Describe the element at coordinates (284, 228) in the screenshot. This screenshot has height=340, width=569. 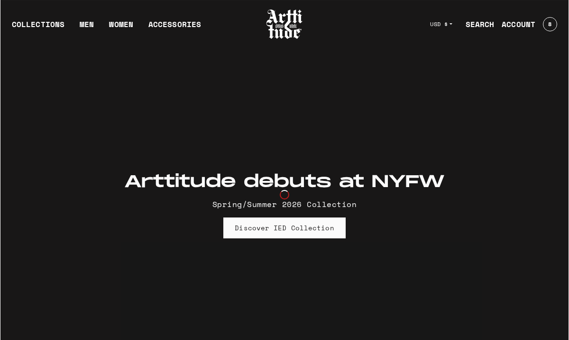
I see `a: Discover IED Collection` at that location.